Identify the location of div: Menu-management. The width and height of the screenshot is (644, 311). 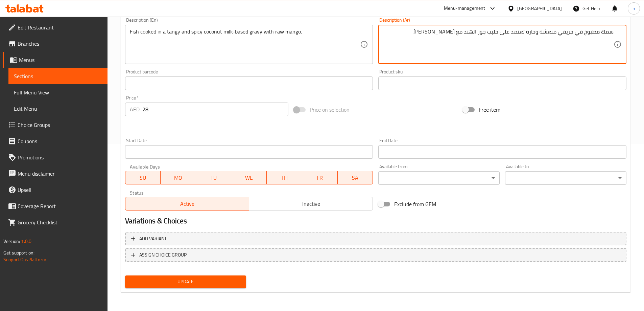
(464, 9).